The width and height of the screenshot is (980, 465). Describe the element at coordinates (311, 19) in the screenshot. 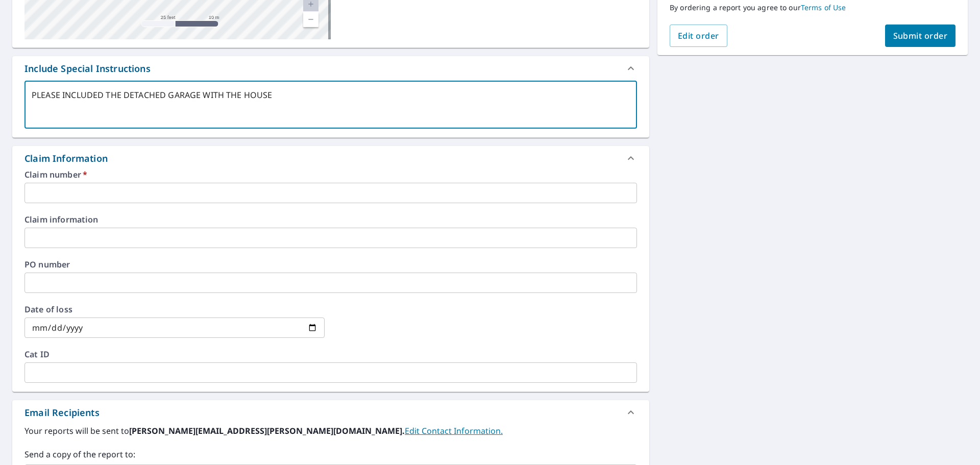

I see `a: Current Level 20, Zoom Out` at that location.